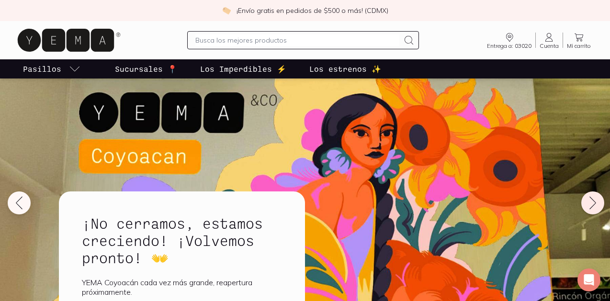 The image size is (610, 301). Describe the element at coordinates (345, 69) in the screenshot. I see `a: Los estrenos ✨` at that location.